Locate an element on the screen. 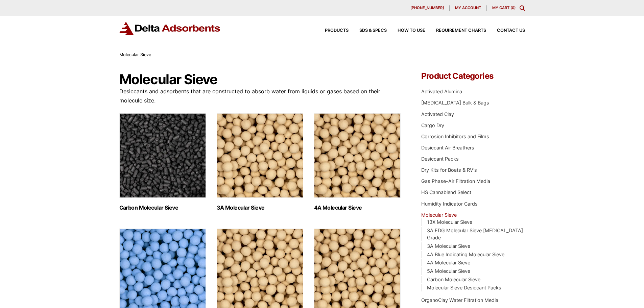  a: 4A Blue Indicating Molecular Sieve is located at coordinates (466, 254).